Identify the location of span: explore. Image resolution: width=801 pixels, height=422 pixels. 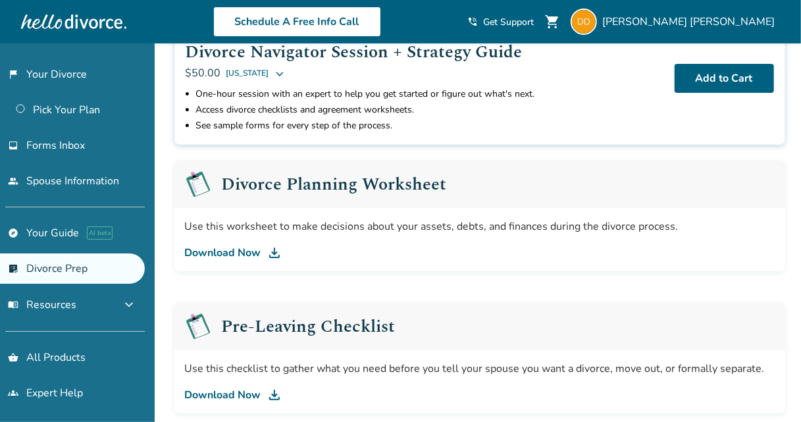
(13, 233).